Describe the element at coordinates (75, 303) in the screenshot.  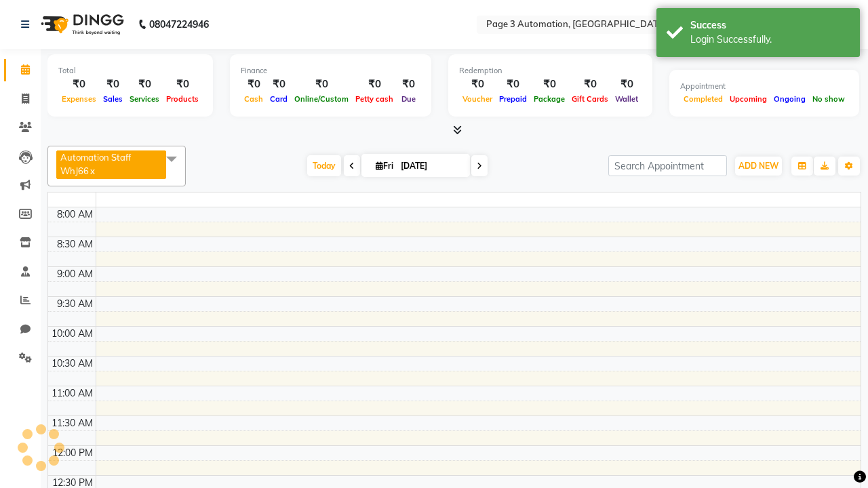
I see `div: 9:30 AM` at that location.